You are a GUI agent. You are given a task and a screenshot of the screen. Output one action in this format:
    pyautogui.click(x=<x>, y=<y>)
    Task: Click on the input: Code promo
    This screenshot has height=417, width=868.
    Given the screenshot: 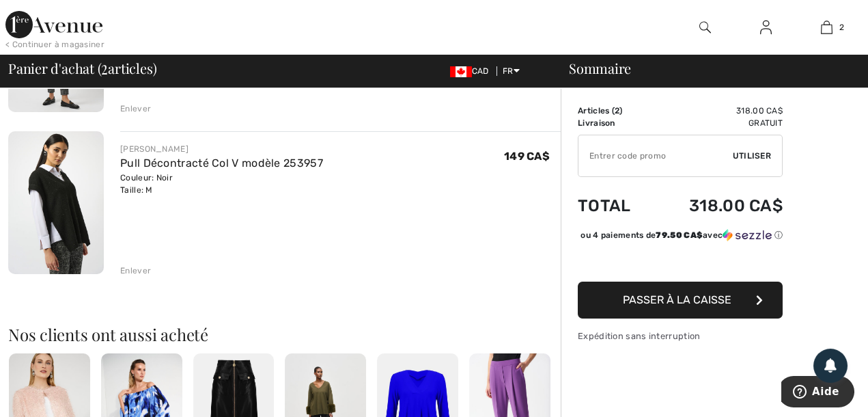 What is the action you would take?
    pyautogui.click(x=655, y=155)
    